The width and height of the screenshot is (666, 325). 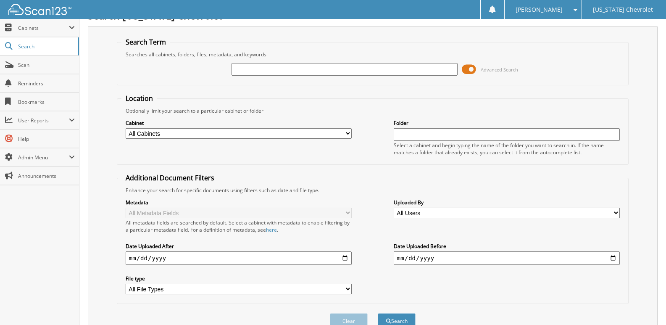 What do you see at coordinates (373, 111) in the screenshot?
I see `div: Optionally limit your search to a particular cabinet or folder` at bounding box center [373, 111].